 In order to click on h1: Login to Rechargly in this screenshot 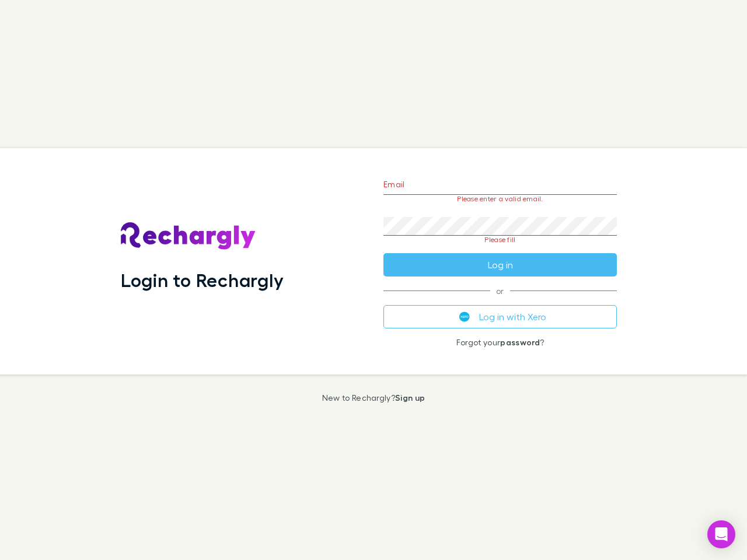, I will do `click(202, 280)`.